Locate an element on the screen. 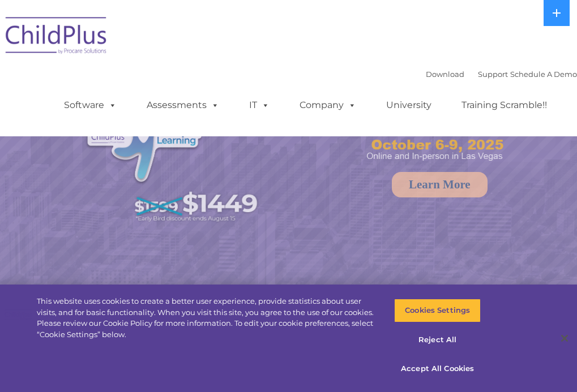 This screenshot has height=392, width=577. button: Close is located at coordinates (564, 338).